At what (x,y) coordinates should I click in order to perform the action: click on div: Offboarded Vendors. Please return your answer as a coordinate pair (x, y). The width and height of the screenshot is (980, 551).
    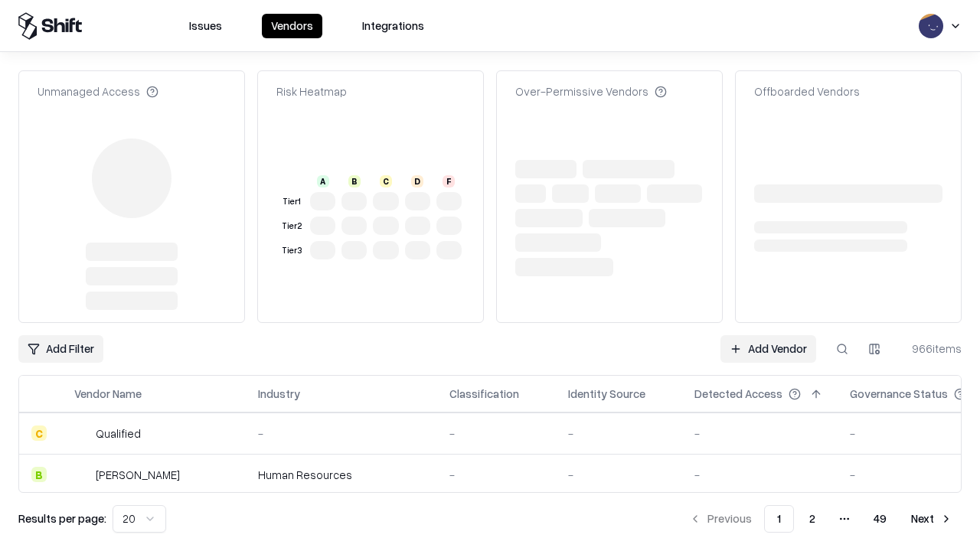
    Looking at the image, I should click on (807, 91).